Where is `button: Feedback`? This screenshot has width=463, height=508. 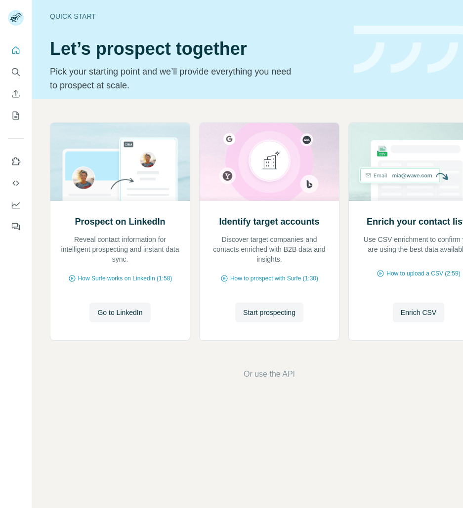 button: Feedback is located at coordinates (16, 227).